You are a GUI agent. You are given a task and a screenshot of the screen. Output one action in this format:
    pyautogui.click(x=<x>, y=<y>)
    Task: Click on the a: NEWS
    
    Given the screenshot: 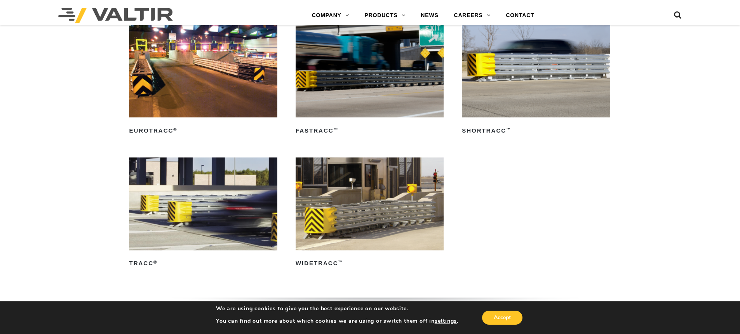 What is the action you would take?
    pyautogui.click(x=429, y=16)
    